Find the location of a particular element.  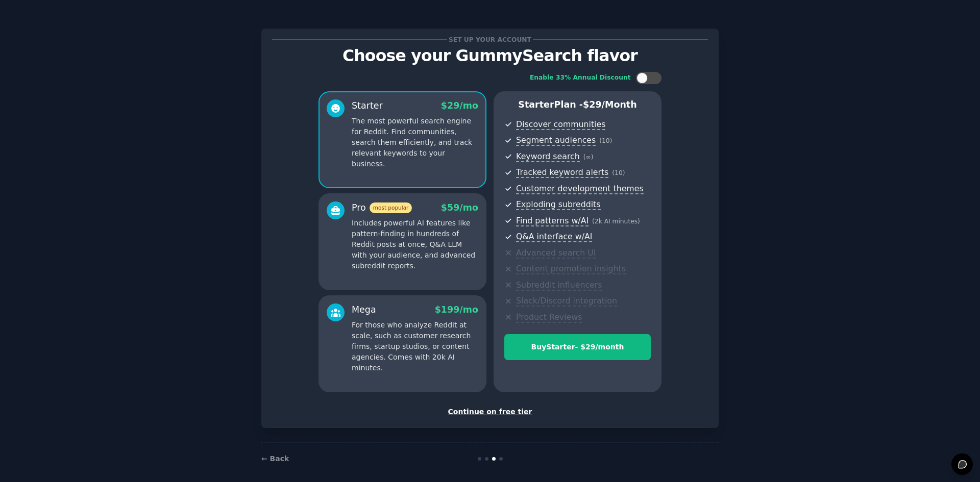

button: BuyStarter- $29/month is located at coordinates (577, 347).